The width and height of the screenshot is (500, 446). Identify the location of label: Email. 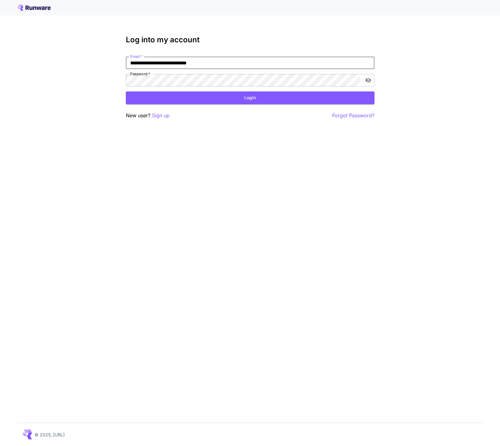
(136, 56).